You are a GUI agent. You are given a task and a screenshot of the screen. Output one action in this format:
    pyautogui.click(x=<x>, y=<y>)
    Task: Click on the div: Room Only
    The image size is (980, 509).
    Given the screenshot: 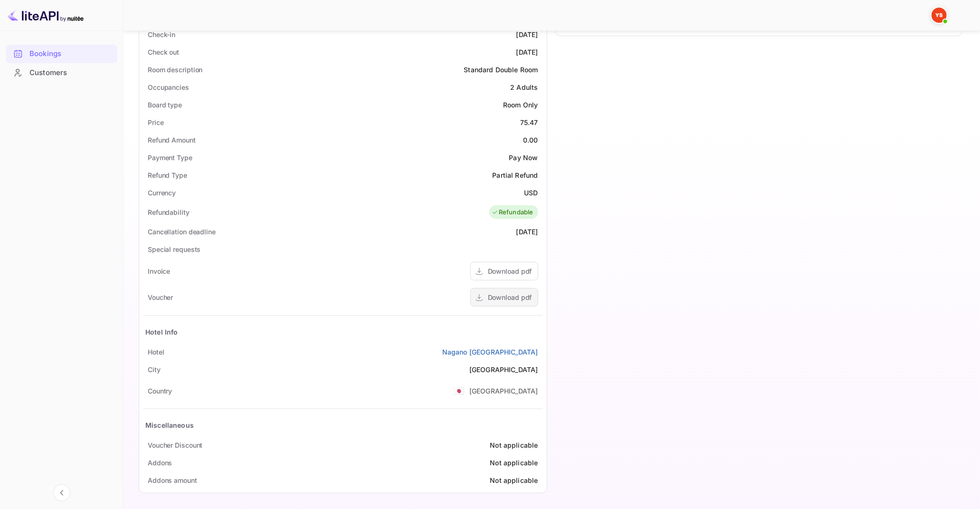 What is the action you would take?
    pyautogui.click(x=520, y=105)
    